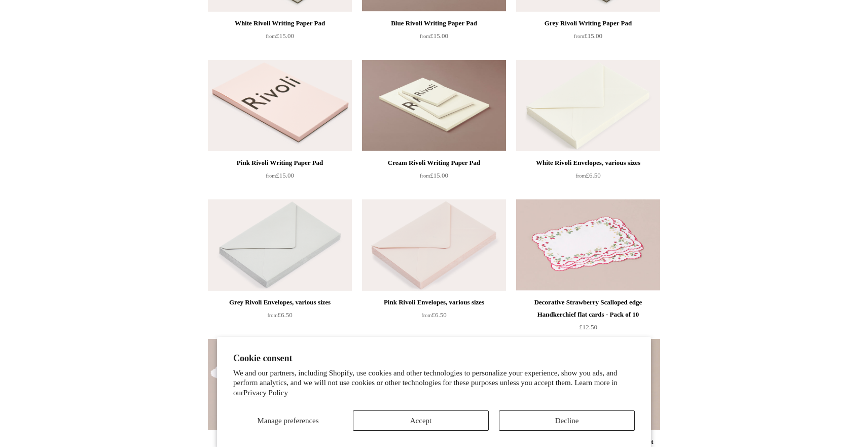 The width and height of the screenshot is (868, 447). What do you see at coordinates (589, 326) in the screenshot?
I see `span: £12.50` at bounding box center [589, 326].